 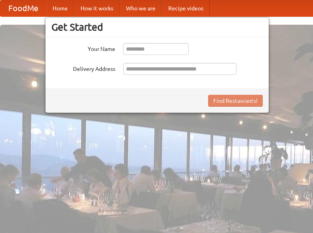 I want to click on label: Delivery Address, so click(x=83, y=68).